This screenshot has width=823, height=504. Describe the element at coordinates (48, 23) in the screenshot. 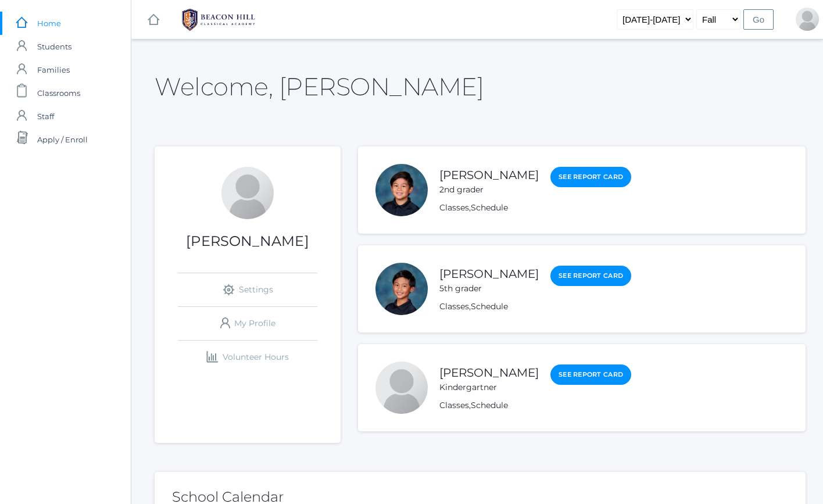

I see `span: Home` at that location.